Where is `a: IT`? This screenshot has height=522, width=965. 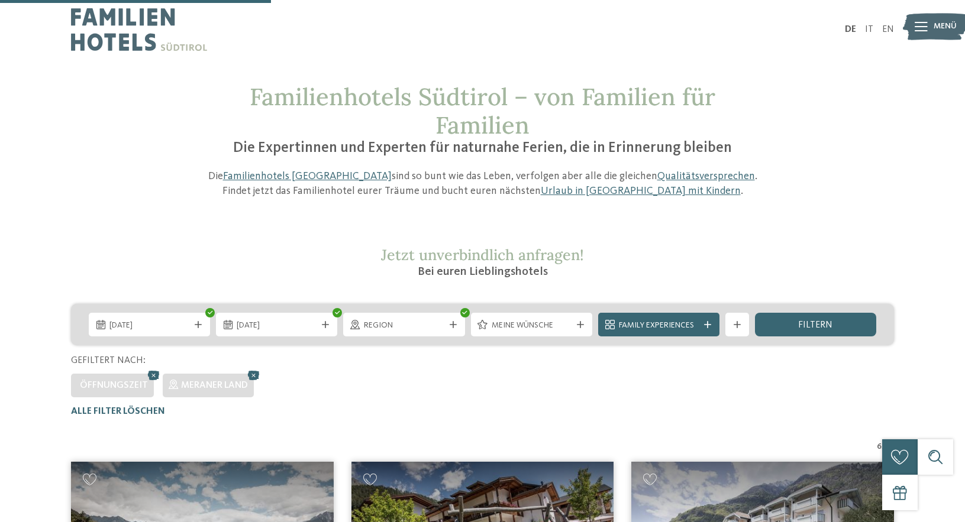
a: IT is located at coordinates (869, 30).